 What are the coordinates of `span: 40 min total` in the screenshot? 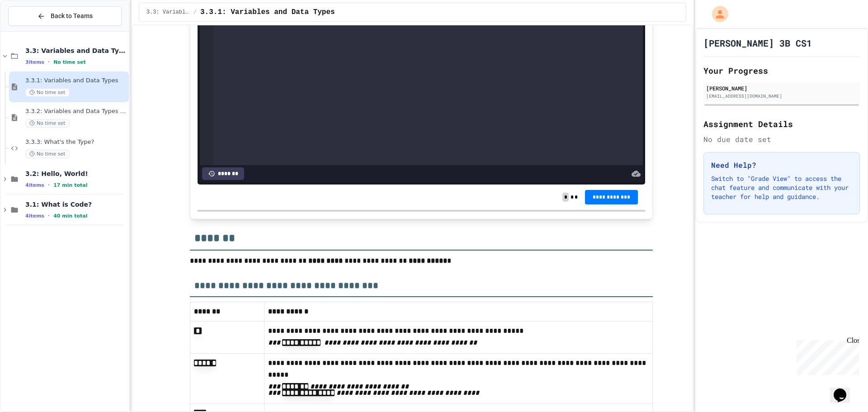 It's located at (70, 216).